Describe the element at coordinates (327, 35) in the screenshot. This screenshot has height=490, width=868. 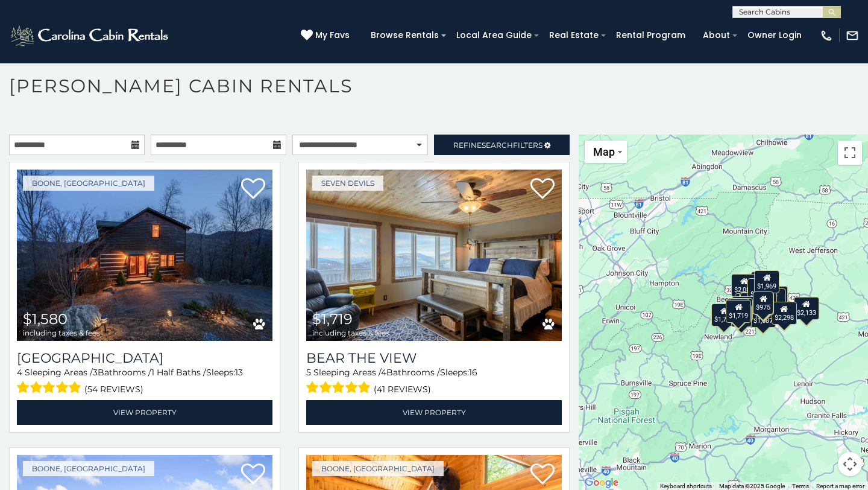
I see `a: My Favs` at that location.